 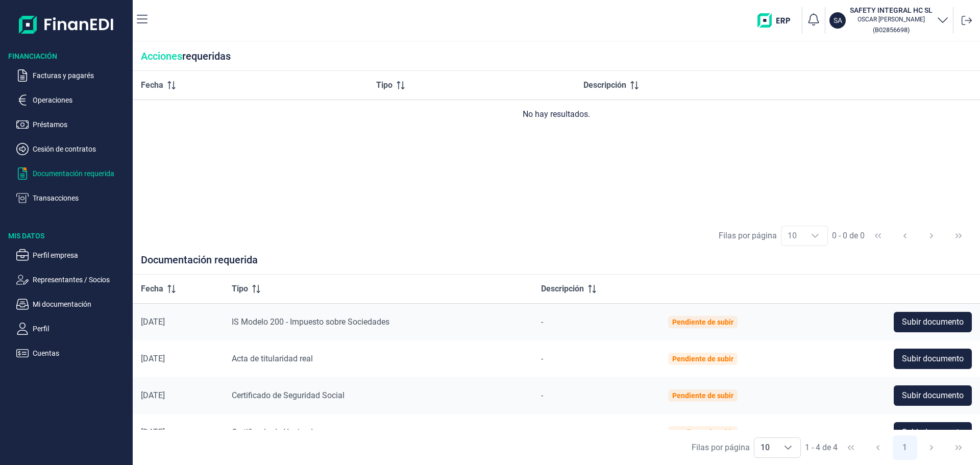 I want to click on small: Copiar cif, so click(x=891, y=29).